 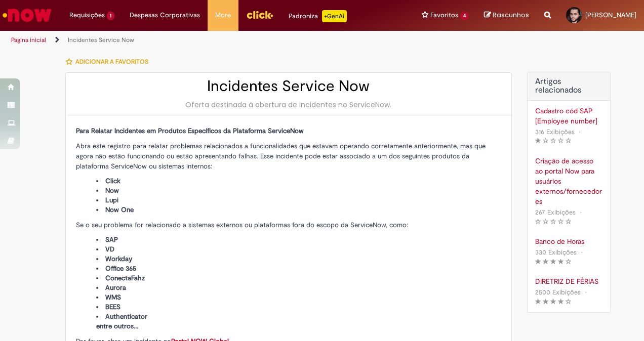 I want to click on a: Incidentes Service Now, so click(x=101, y=40).